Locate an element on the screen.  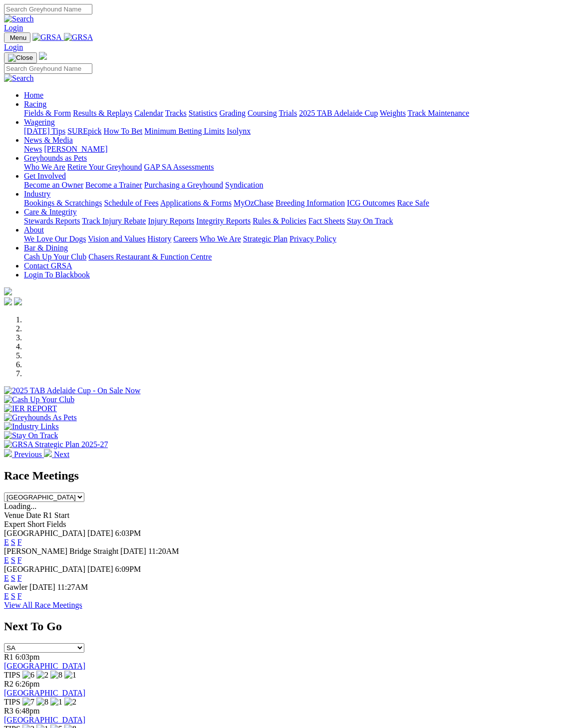
input: Search is located at coordinates (48, 69).